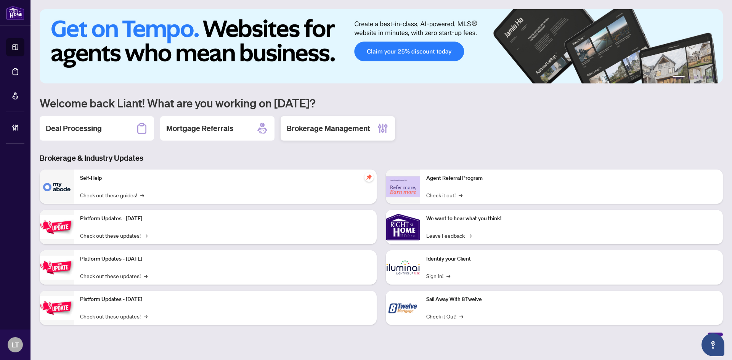 The height and width of the screenshot is (360, 732). What do you see at coordinates (701, 77) in the screenshot?
I see `button: 4` at bounding box center [701, 77].